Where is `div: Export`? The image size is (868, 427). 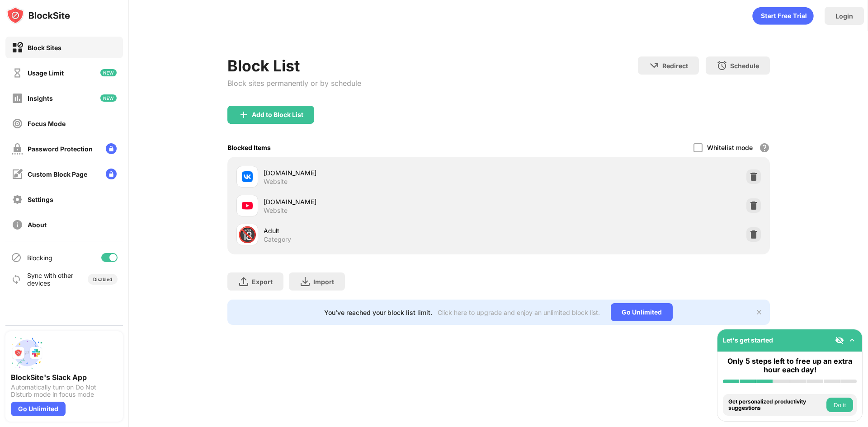
div: Export is located at coordinates (262, 282).